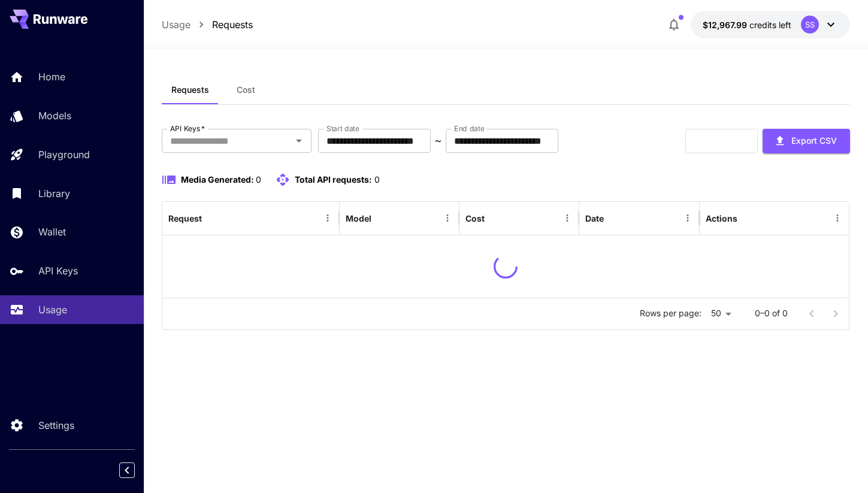 Image resolution: width=868 pixels, height=493 pixels. Describe the element at coordinates (333, 179) in the screenshot. I see `span: Total API requests:` at that location.